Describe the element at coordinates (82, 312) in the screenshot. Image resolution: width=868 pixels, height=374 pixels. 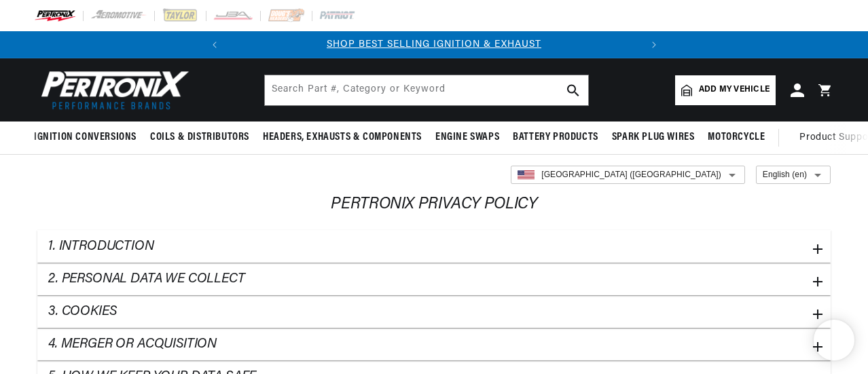
I see `h2: 3. Cookies` at that location.